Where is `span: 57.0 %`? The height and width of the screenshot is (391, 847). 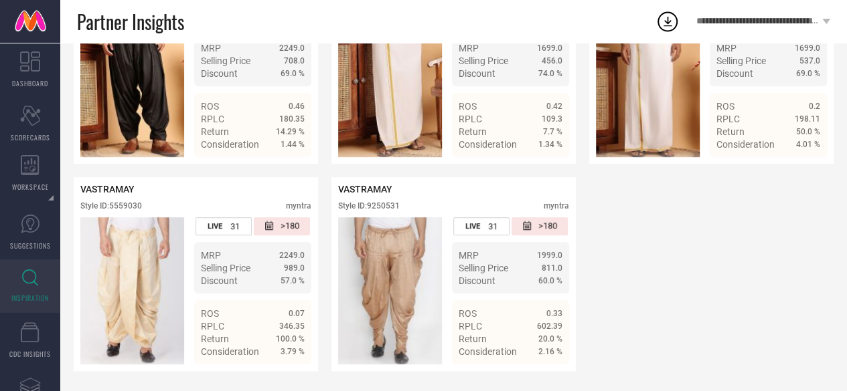 span: 57.0 % is located at coordinates (292, 281).